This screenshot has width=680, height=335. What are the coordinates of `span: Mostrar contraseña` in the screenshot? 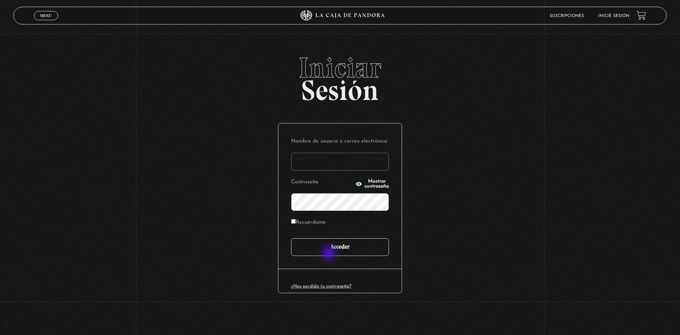 It's located at (377, 184).